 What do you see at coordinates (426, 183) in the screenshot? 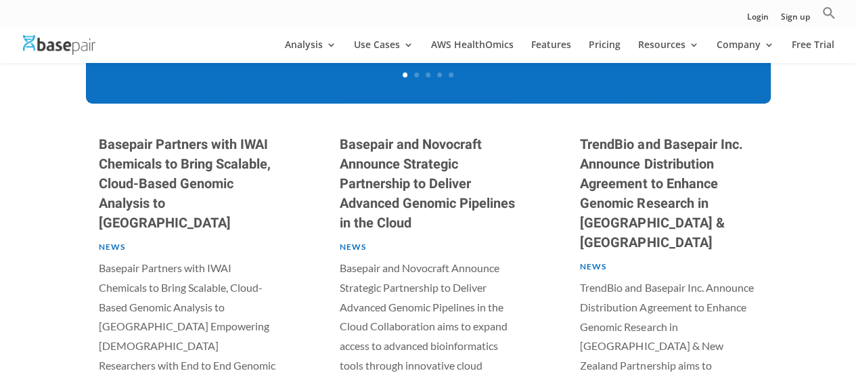
I see `a: Basepair and Novocraft Announce Strategic Partnership to Deliver Advanced Genomic Pipelines in th...` at bounding box center [426, 183].